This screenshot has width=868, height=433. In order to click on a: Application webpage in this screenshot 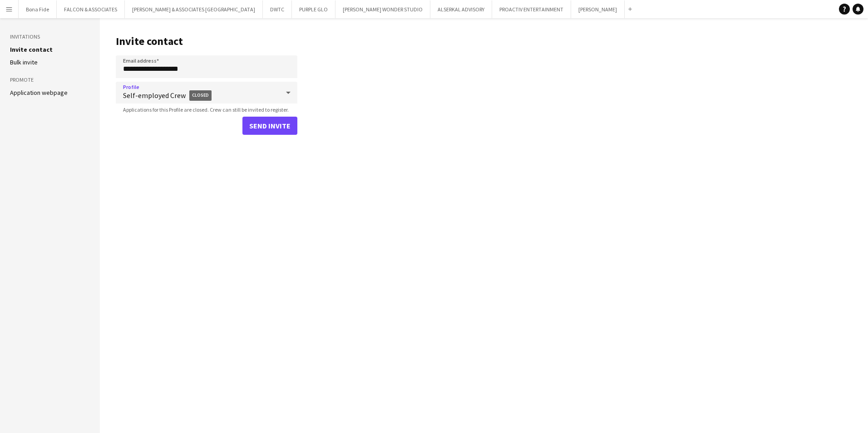, I will do `click(39, 92)`.